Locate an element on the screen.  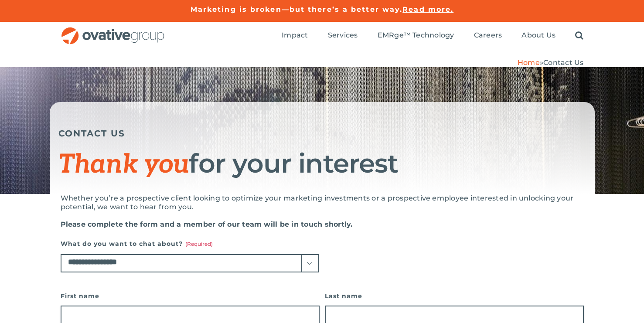
h1: for your interest is located at coordinates (322, 164).